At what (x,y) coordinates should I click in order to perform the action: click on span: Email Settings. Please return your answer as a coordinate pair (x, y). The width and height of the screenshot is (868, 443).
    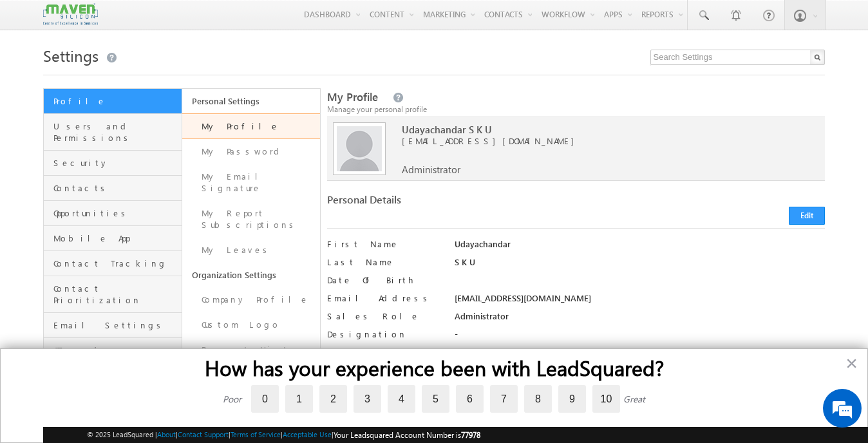
    Looking at the image, I should click on (116, 325).